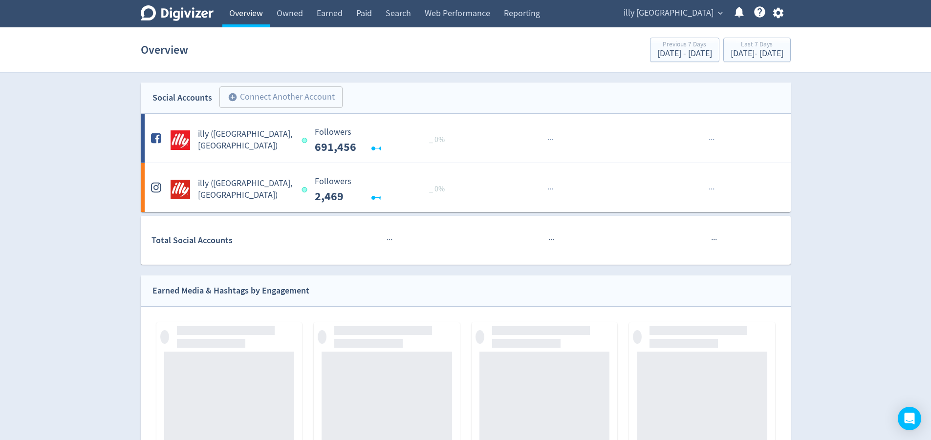  What do you see at coordinates (757, 45) in the screenshot?
I see `div: Last 7 Days` at bounding box center [757, 45].